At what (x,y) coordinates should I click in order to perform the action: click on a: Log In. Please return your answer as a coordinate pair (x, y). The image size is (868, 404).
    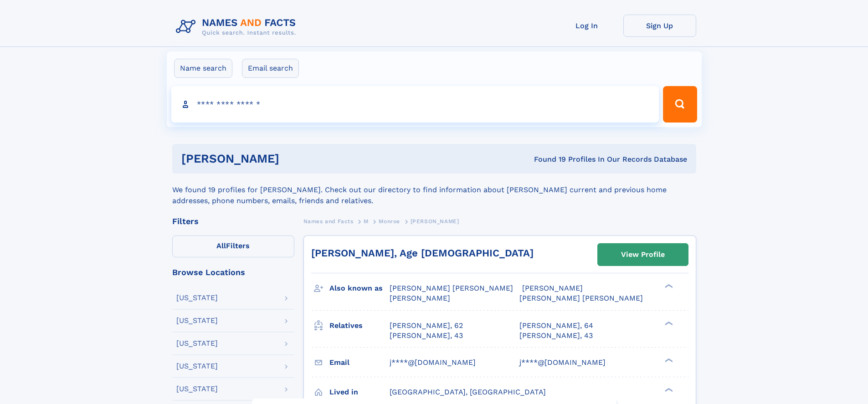
    Looking at the image, I should click on (587, 26).